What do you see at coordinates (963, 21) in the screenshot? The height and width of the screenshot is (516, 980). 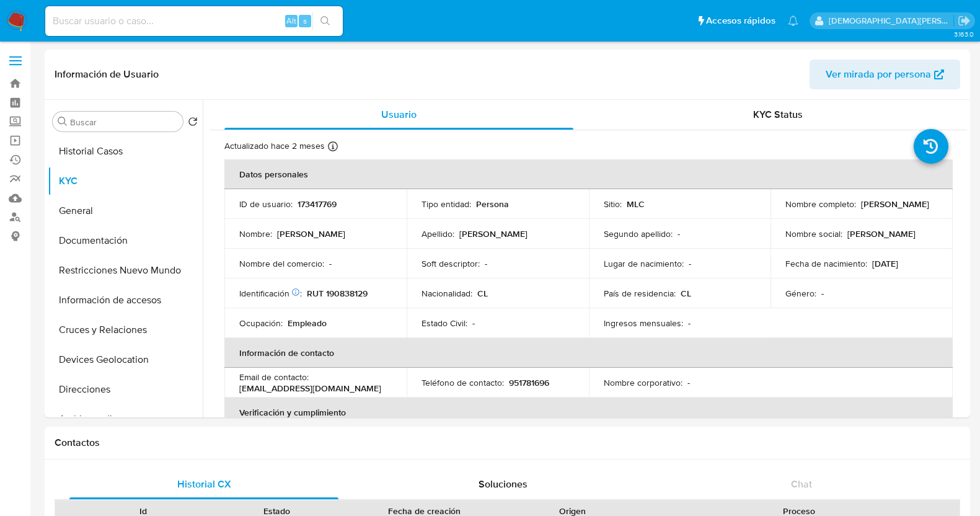 I see `a: Salir` at bounding box center [963, 21].